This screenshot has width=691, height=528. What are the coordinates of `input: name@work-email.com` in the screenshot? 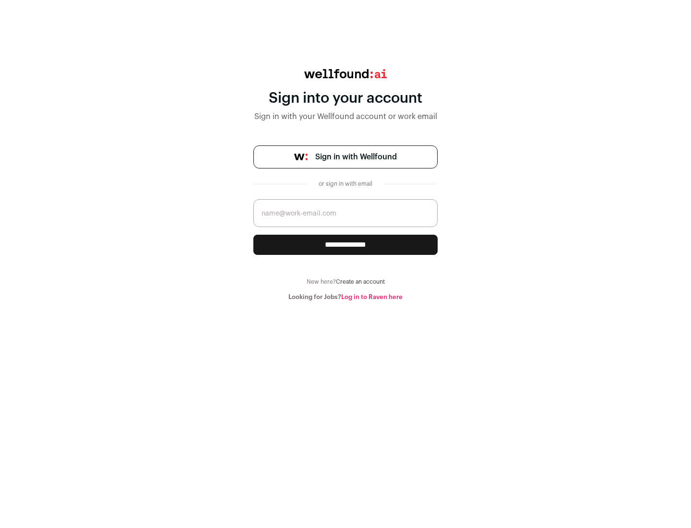 It's located at (345, 213).